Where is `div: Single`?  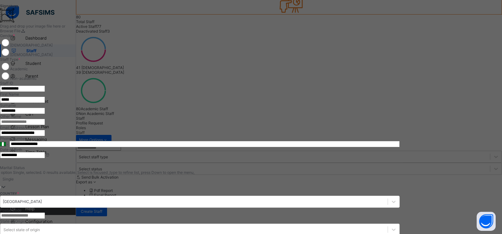
div: Single is located at coordinates (8, 179).